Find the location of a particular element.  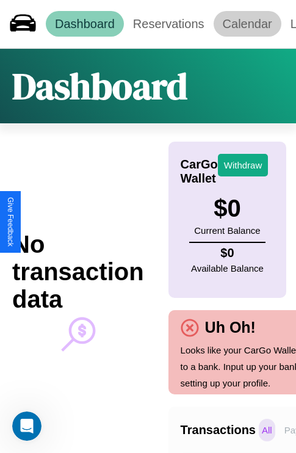

a: Calendar is located at coordinates (247, 24).